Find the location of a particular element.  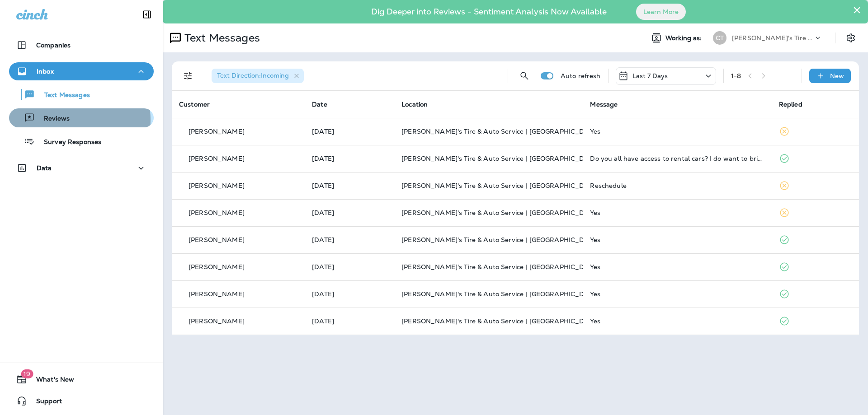

span: What's New is located at coordinates (50, 381).